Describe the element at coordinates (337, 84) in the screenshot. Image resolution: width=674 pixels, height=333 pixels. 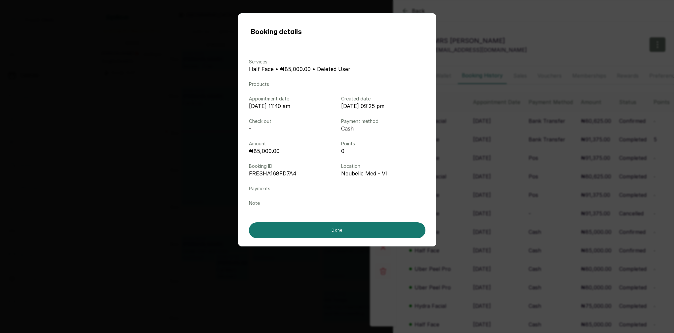
I see `p: Products` at that location.